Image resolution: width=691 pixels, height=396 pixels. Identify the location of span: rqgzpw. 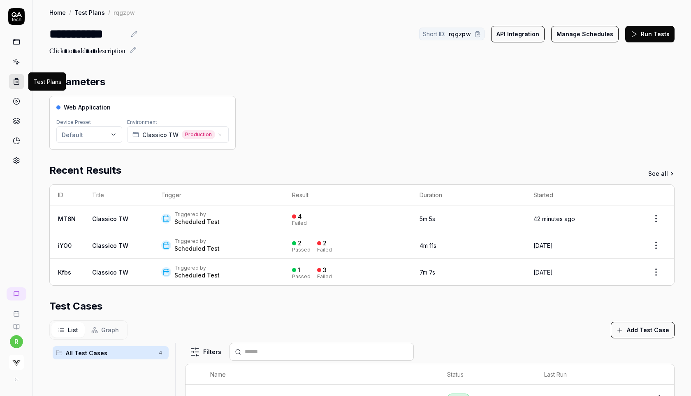
(460, 34).